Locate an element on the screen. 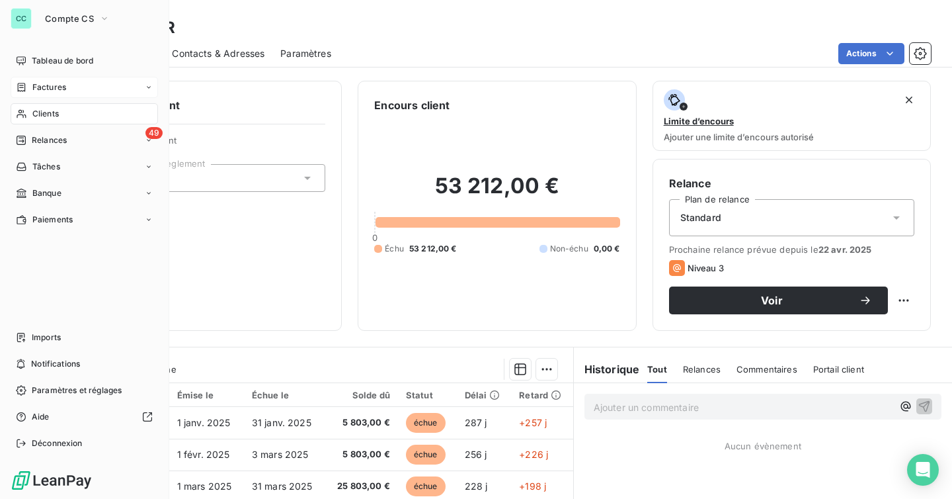  span: Notifications is located at coordinates (56, 364).